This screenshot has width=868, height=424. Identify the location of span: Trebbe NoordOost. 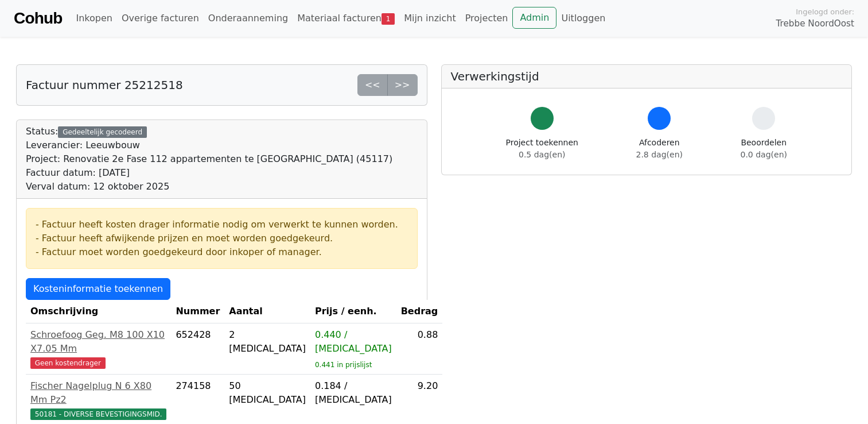
(815, 24).